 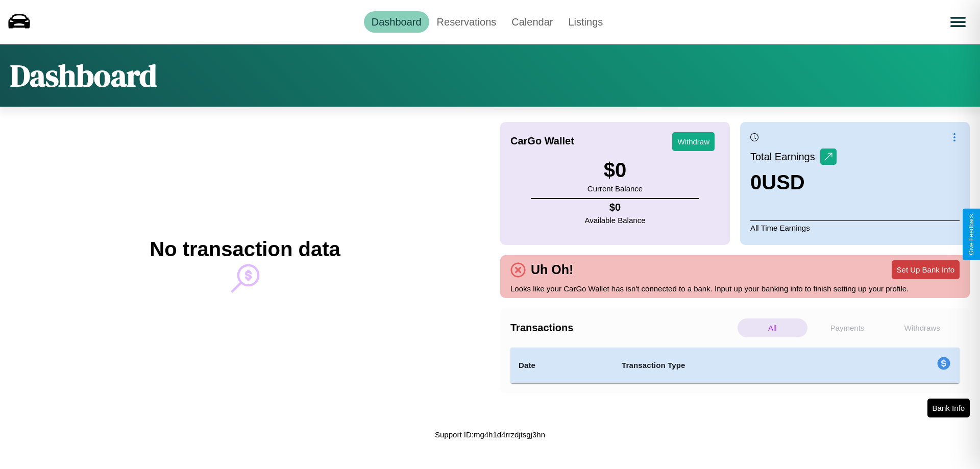 What do you see at coordinates (542, 141) in the screenshot?
I see `h4: CarGo Wallet` at bounding box center [542, 141].